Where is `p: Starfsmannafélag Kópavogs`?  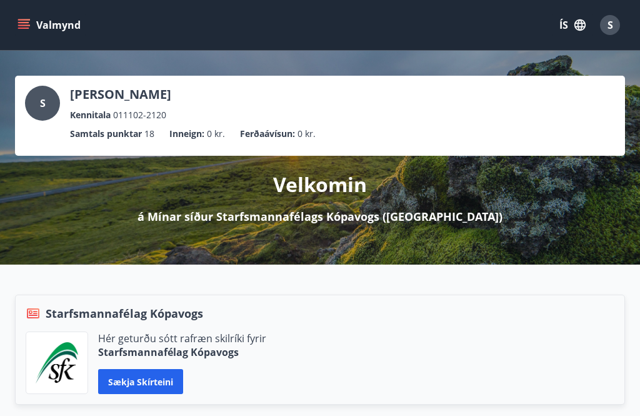
p: Starfsmannafélag Kópavogs is located at coordinates (182, 352).